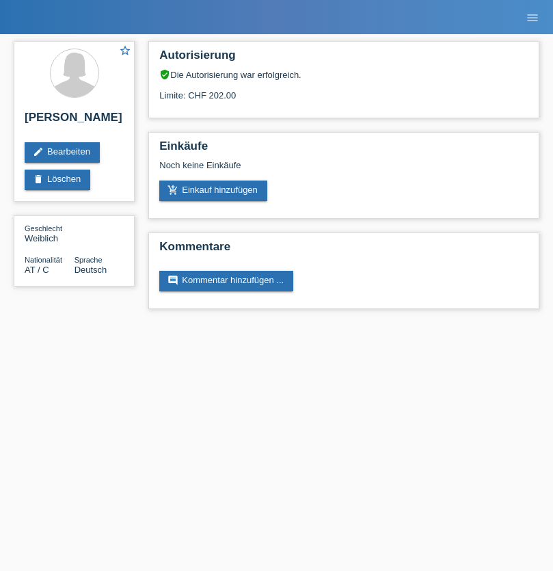 Image resolution: width=553 pixels, height=571 pixels. Describe the element at coordinates (125, 51) in the screenshot. I see `i: star_border` at that location.